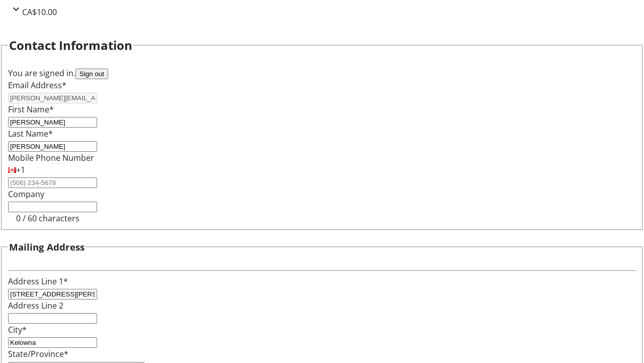 This screenshot has height=363, width=644. What do you see at coordinates (26, 194) in the screenshot?
I see `label: Company` at bounding box center [26, 194].